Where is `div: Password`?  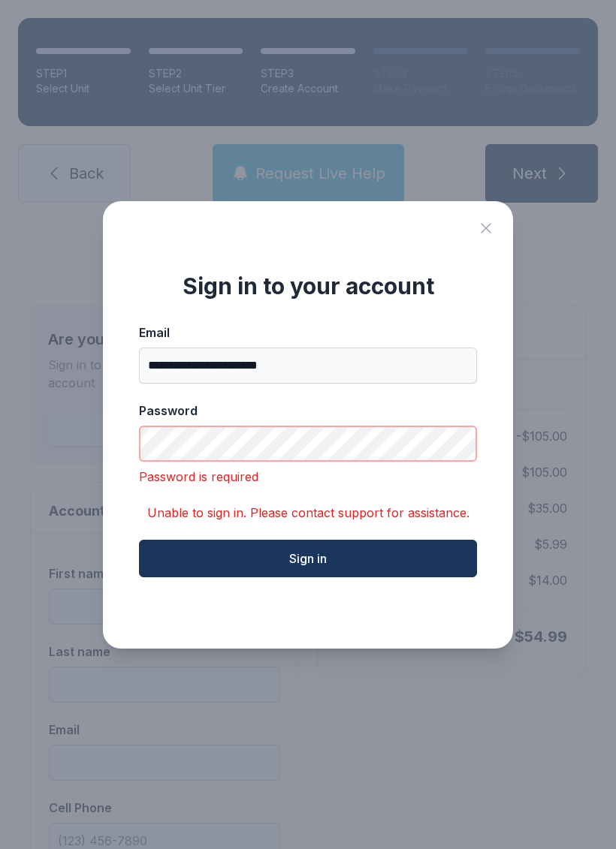 div: Password is located at coordinates (308, 410).